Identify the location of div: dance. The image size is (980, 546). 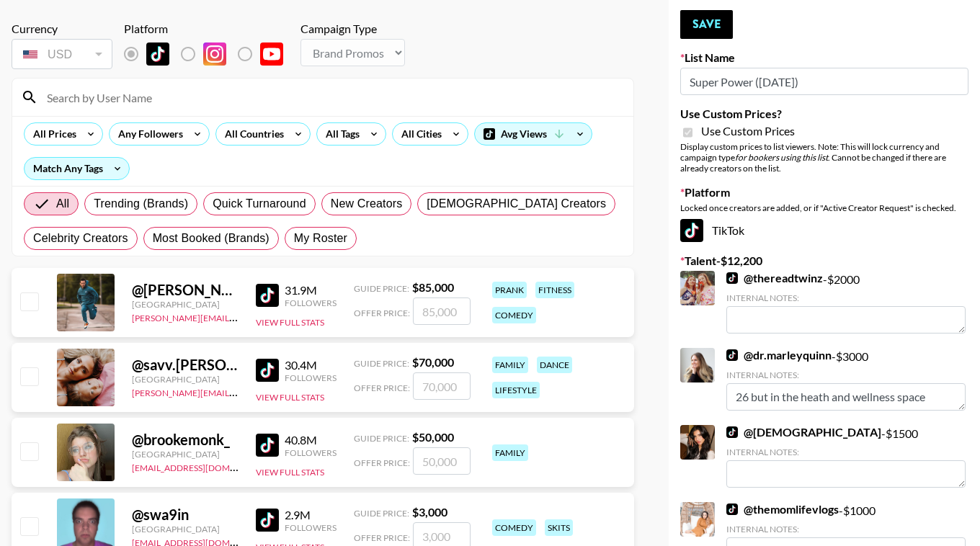
(554, 365).